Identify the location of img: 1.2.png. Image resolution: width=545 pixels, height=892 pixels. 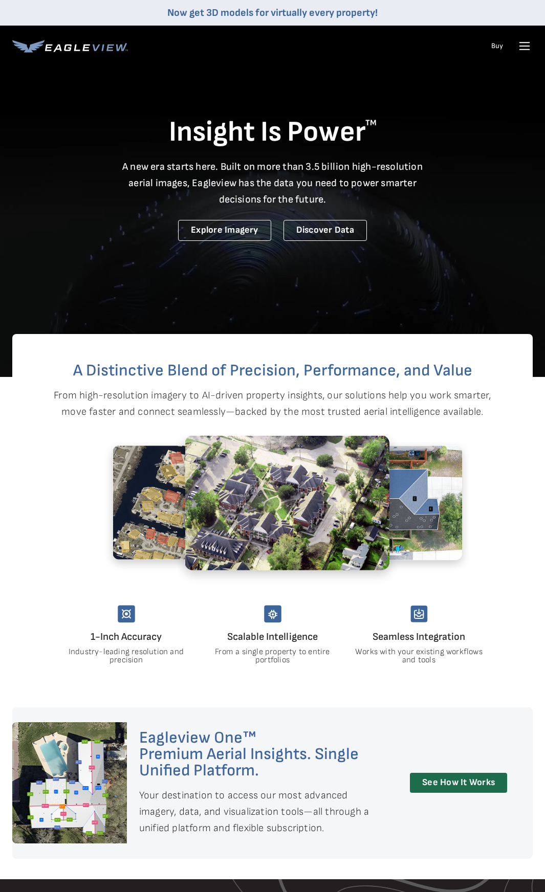
(287, 503).